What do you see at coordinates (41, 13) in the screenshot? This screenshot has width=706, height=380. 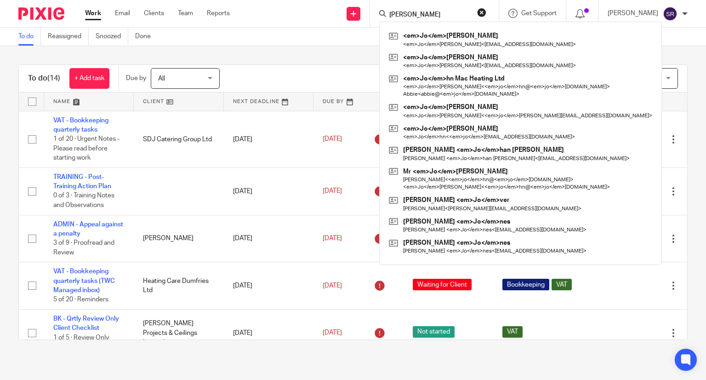 I see `img: Pixie` at bounding box center [41, 13].